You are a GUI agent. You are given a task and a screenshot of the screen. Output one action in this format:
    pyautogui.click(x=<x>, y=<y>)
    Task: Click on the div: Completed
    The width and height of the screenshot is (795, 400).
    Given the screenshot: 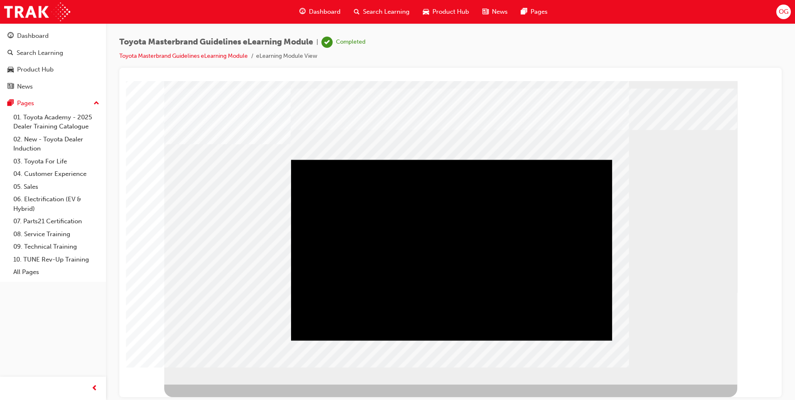 What is the action you would take?
    pyautogui.click(x=350, y=42)
    